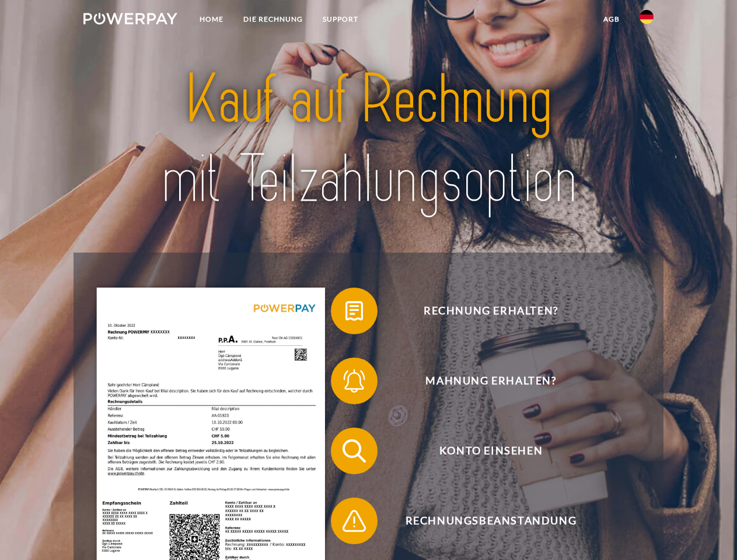 The image size is (737, 560). What do you see at coordinates (273, 19) in the screenshot?
I see `a: DIE RECHNUNG` at bounding box center [273, 19].